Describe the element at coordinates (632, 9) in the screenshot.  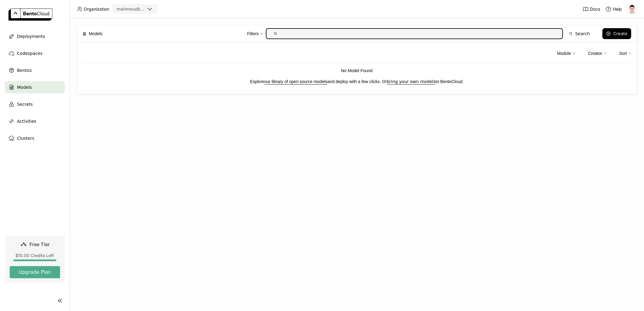
I see `img: Mahmoud Kandeel` at that location.